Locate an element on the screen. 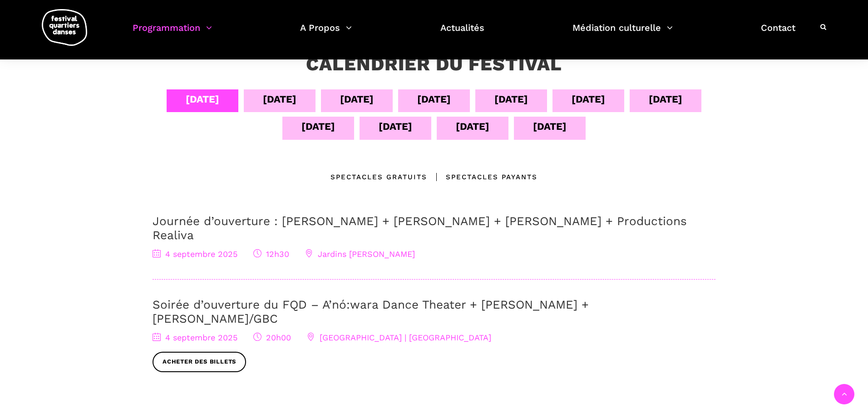  a: Contact is located at coordinates (778, 33).